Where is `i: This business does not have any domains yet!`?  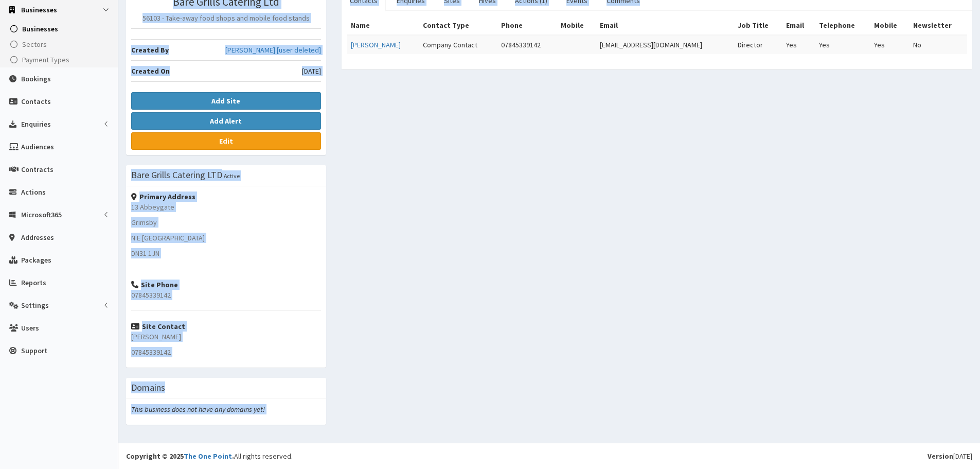 i: This business does not have any domains yet! is located at coordinates (198, 409).